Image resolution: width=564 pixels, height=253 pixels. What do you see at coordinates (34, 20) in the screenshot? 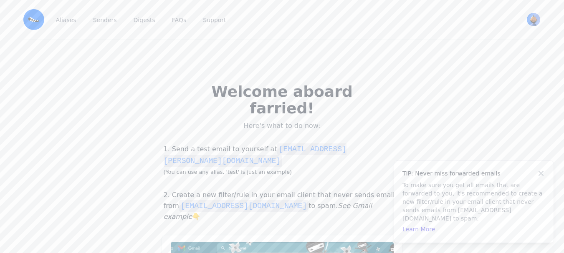
I see `img: Email Monster` at bounding box center [34, 20].